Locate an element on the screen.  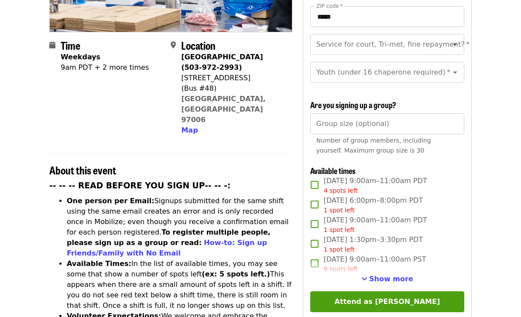
strong: -- -- -- READ BEFORE YOU SIGN UP-- -- -: is located at coordinates (140, 185).